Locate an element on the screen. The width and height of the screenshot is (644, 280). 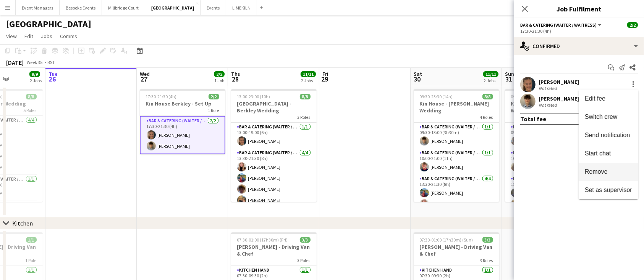
button: Set as supervisor is located at coordinates (608, 191).